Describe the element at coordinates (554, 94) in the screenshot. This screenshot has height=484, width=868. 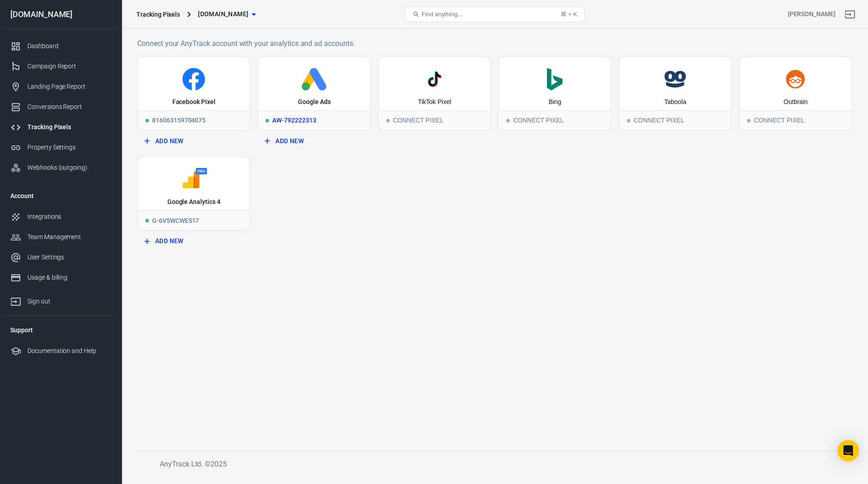
I see `button: BingConnect PixelConnect Pixel` at that location.